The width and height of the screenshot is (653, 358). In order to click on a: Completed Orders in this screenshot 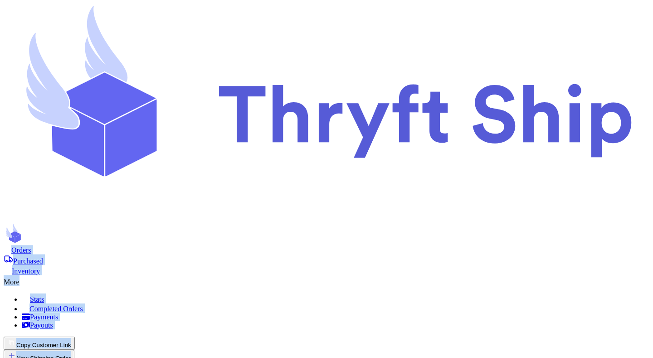, I will do `click(336, 308)`.